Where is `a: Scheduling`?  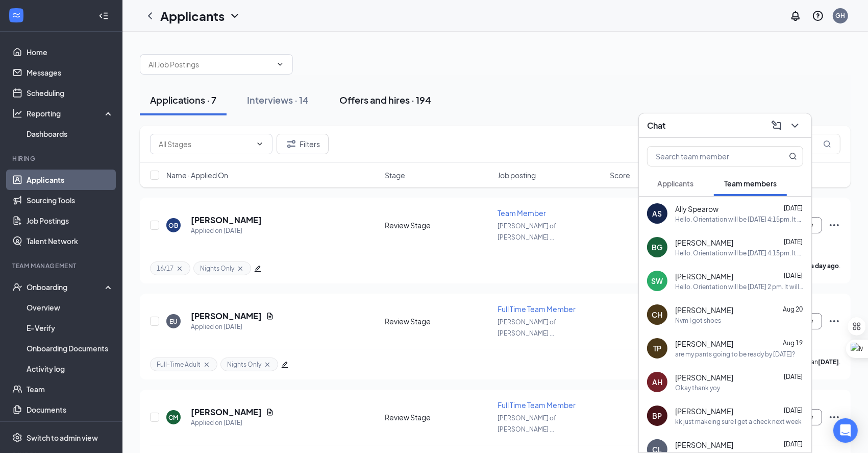
a: Scheduling is located at coordinates (70, 93).